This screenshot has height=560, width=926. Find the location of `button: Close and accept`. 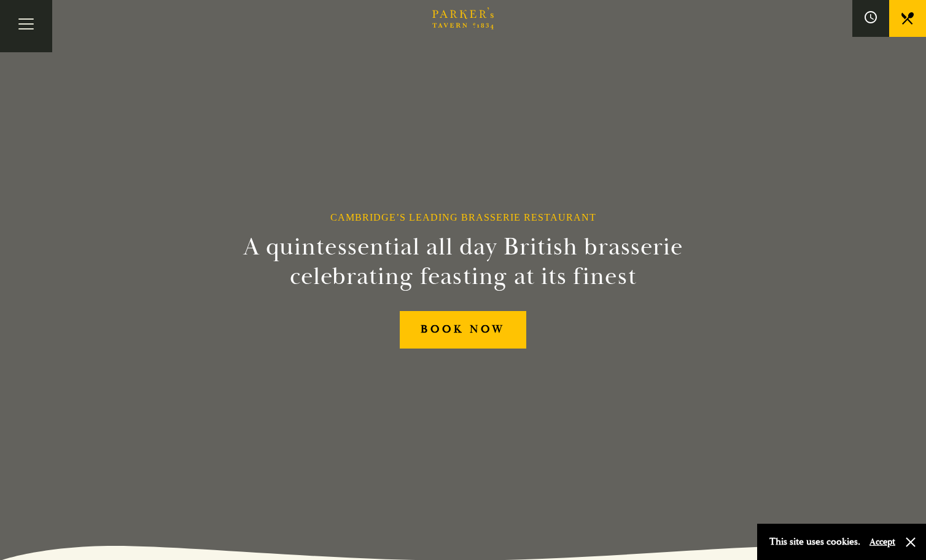

button: Close and accept is located at coordinates (911, 542).